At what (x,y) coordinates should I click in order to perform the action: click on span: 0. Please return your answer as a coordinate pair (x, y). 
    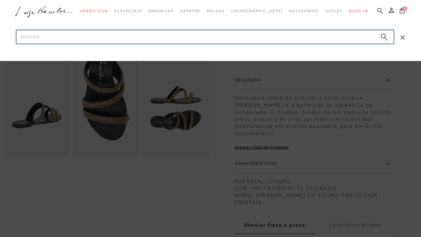
    Looking at the image, I should click on (405, 9).